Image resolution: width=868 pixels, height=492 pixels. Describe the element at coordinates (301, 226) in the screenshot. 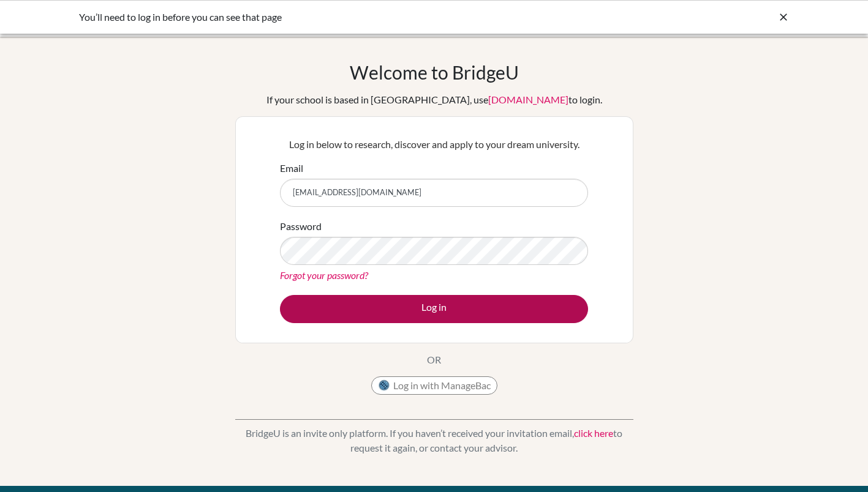

I see `label: Password` at that location.